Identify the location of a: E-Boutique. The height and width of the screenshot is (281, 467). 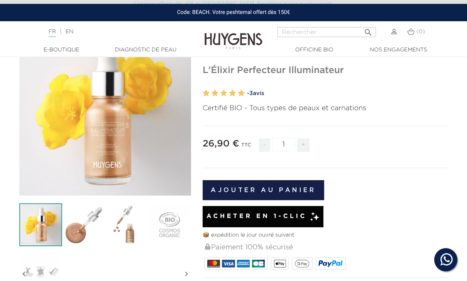
(61, 50).